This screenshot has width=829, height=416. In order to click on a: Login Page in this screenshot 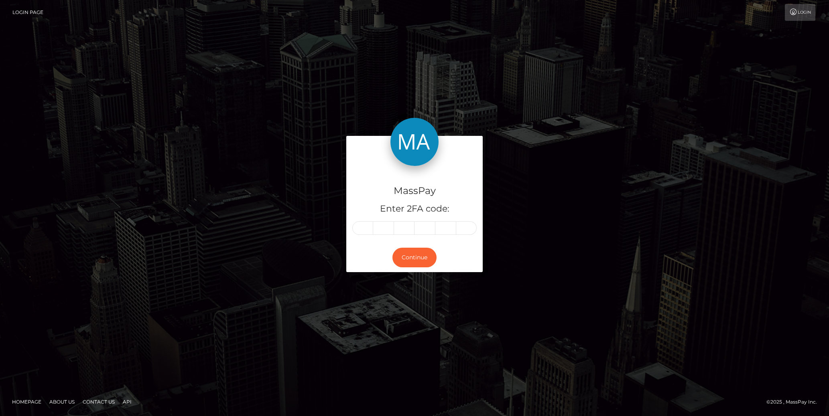, I will do `click(28, 12)`.